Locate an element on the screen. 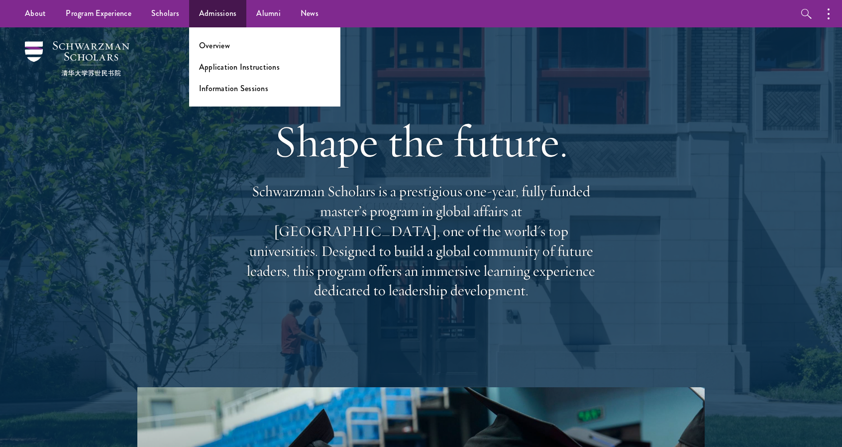  a: Information Sessions is located at coordinates (233, 88).